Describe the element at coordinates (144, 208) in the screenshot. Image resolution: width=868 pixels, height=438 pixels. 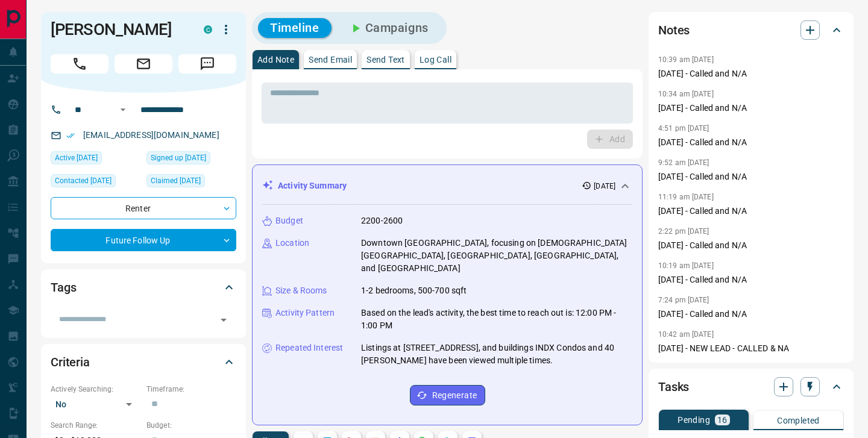
I see `div: Renter` at that location.